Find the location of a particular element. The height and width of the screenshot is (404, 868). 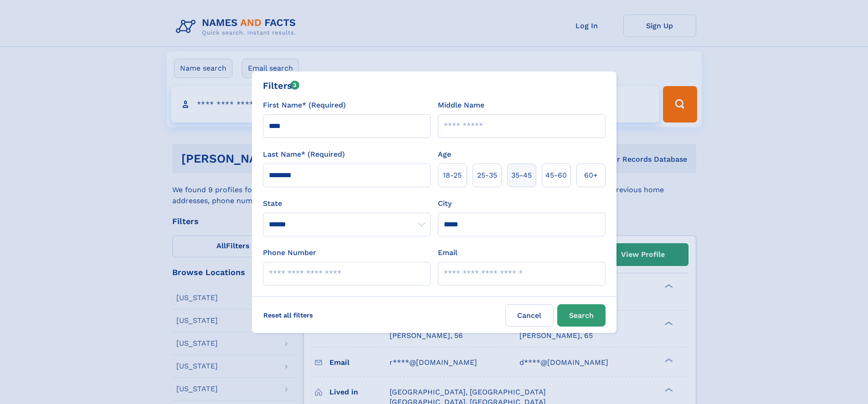

label: Middle Name is located at coordinates (461, 105).